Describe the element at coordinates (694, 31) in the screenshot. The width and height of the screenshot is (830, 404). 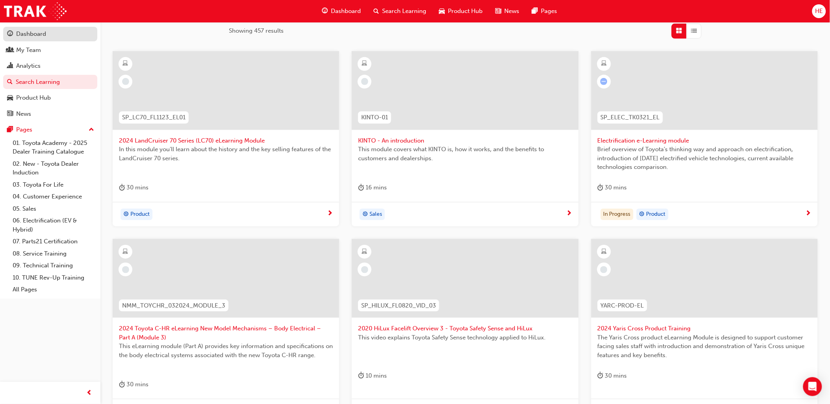
I see `span: List` at that location.